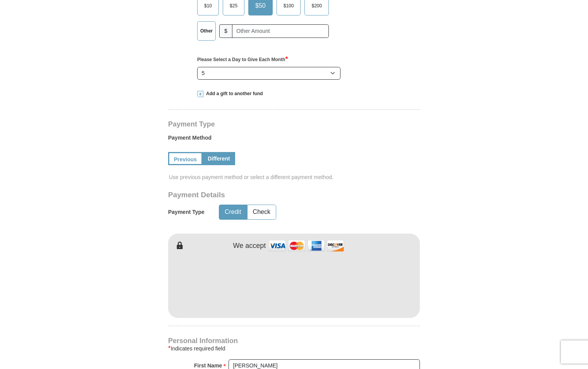 Image resolution: width=588 pixels, height=369 pixels. I want to click on div: Indicates required field, so click(294, 348).